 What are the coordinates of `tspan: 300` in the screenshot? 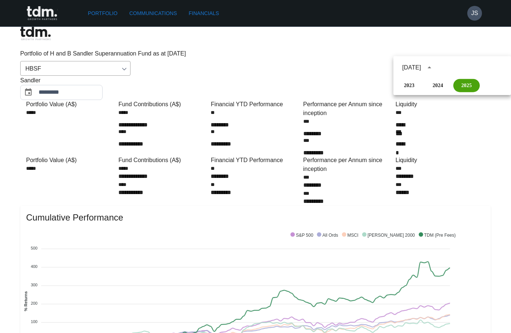 It's located at (34, 285).